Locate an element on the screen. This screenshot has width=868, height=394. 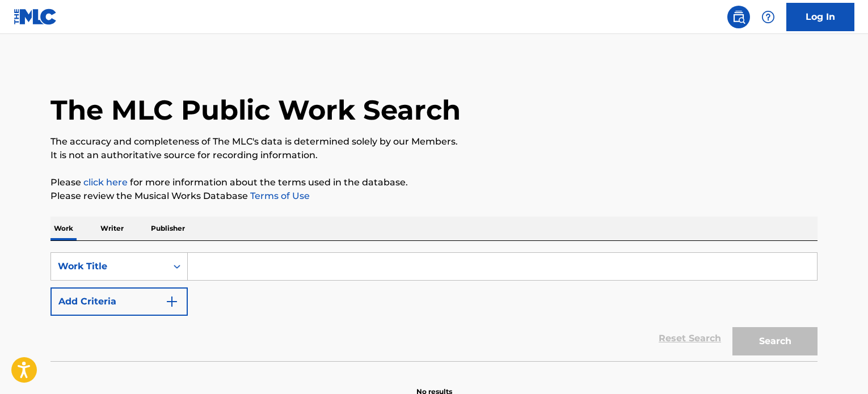
img: MLC Logo is located at coordinates (35, 16).